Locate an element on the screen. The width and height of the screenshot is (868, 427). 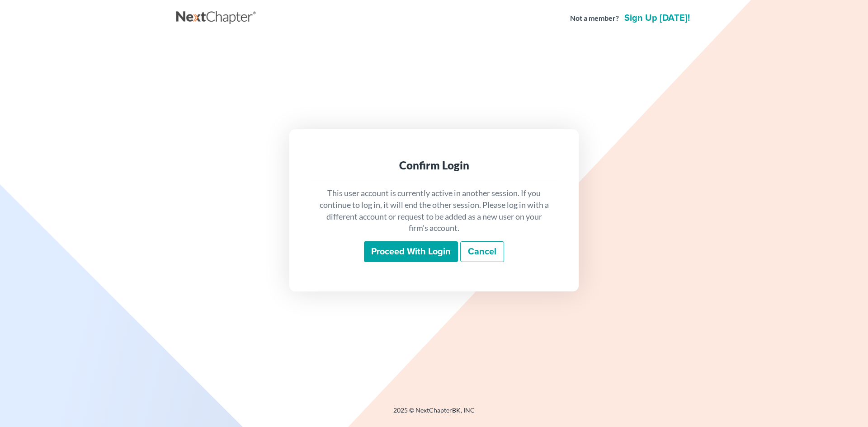
div: 2025 © NextChapterBK, INC is located at coordinates (434, 414).